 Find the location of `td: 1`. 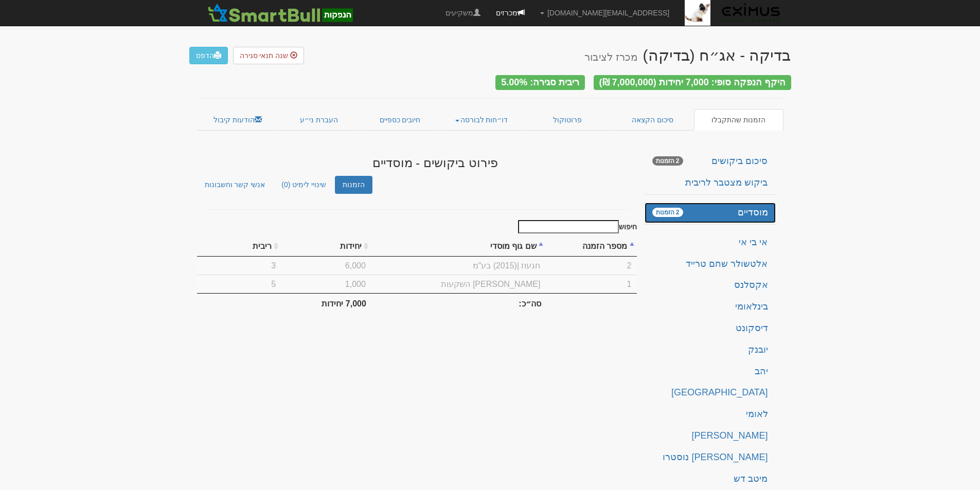

td: 1 is located at coordinates (591, 284).